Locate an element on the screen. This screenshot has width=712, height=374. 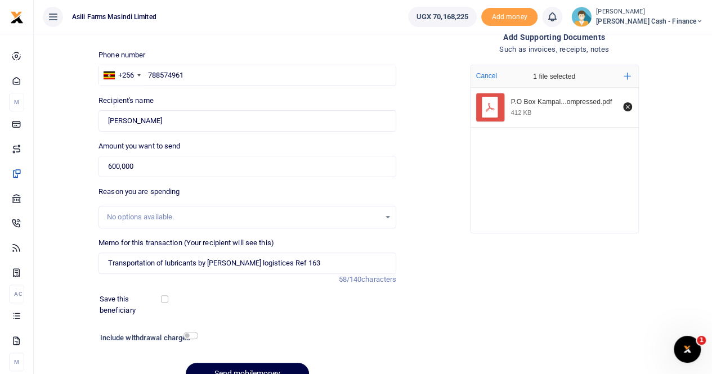
li: Ac is located at coordinates (16, 294).